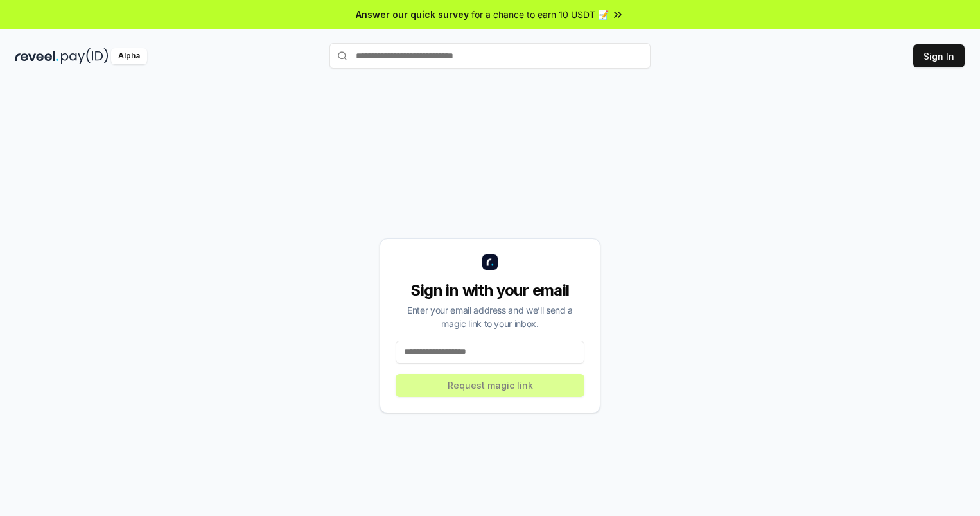 This screenshot has width=980, height=516. I want to click on div: Sign in with your email, so click(490, 290).